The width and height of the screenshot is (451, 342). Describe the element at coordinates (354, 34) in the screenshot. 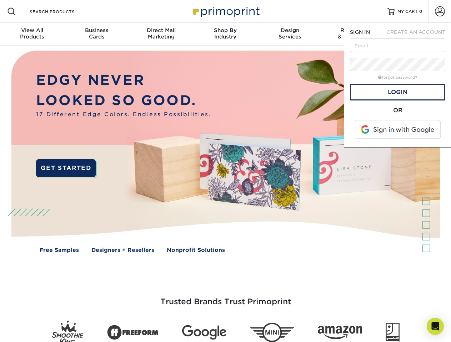

I see `div: & Templates` at that location.